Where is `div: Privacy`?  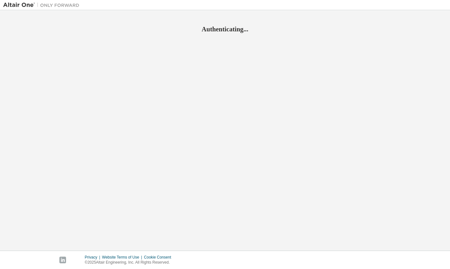 div: Privacy is located at coordinates (93, 258).